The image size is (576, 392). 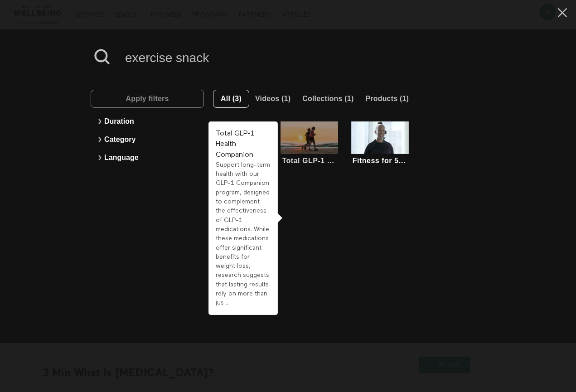 I want to click on div: Support long-term health with our GLP-1 Companion program, designed to complement the effectivene..., so click(x=243, y=233).